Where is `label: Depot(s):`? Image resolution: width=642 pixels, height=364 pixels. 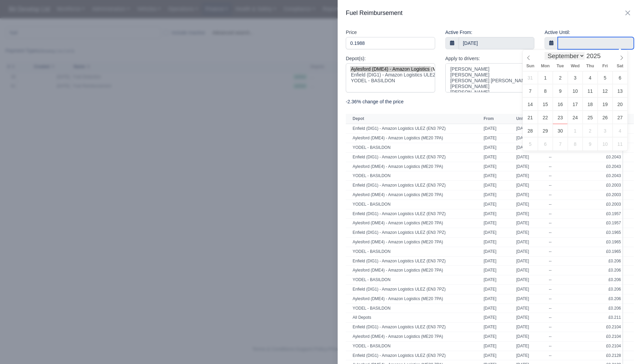 label: Depot(s): is located at coordinates (356, 58).